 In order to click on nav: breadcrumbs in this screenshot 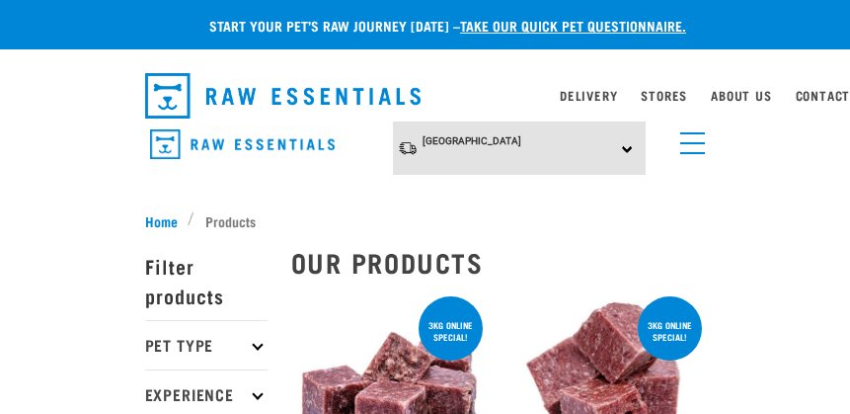, I will do `click(426, 220)`.